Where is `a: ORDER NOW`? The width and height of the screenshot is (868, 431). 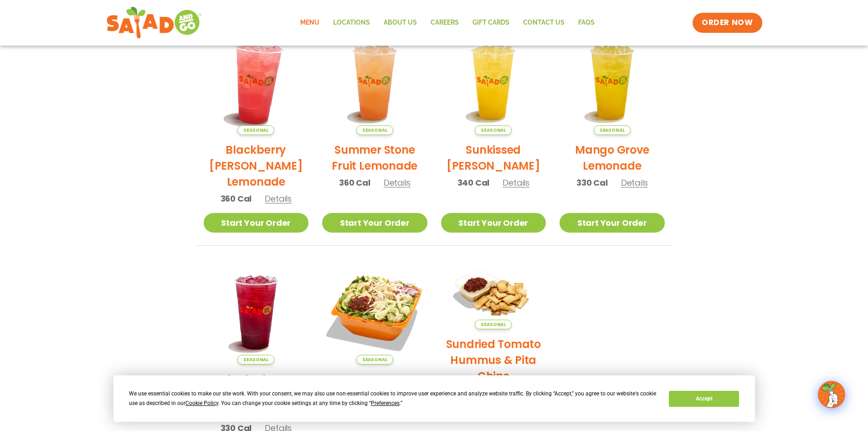 a: ORDER NOW is located at coordinates (727, 23).